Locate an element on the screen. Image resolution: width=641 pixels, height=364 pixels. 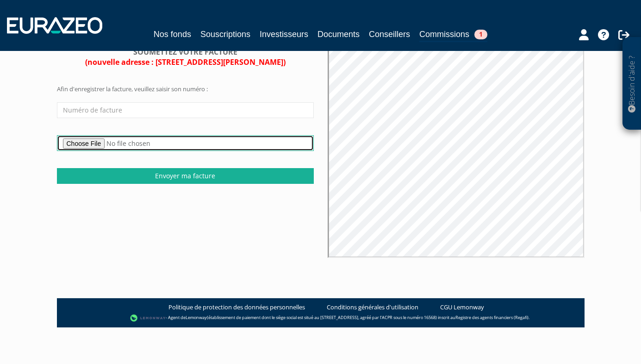
a: Conditions générales d'utilisation is located at coordinates (373, 307).